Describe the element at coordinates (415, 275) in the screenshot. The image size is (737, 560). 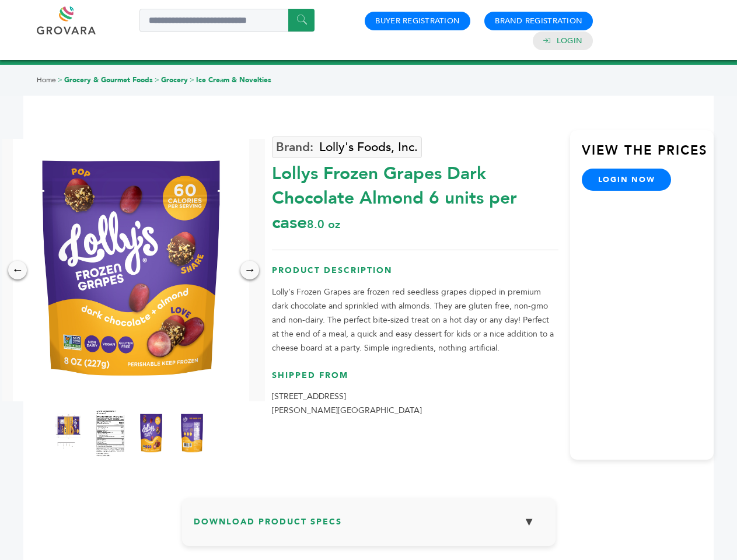
I see `h3: Product Description` at that location.